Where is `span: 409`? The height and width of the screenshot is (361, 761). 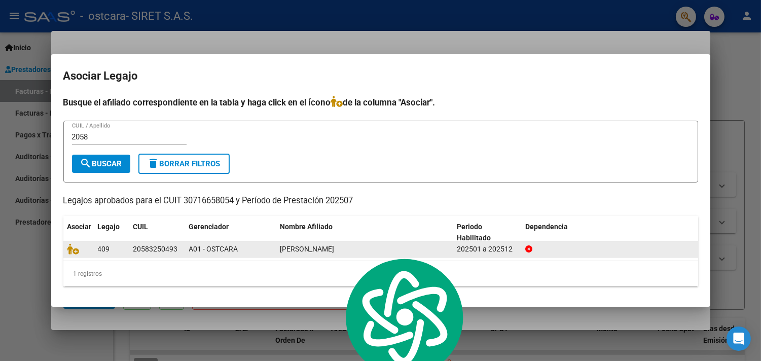 span: 409 is located at coordinates (104, 249).